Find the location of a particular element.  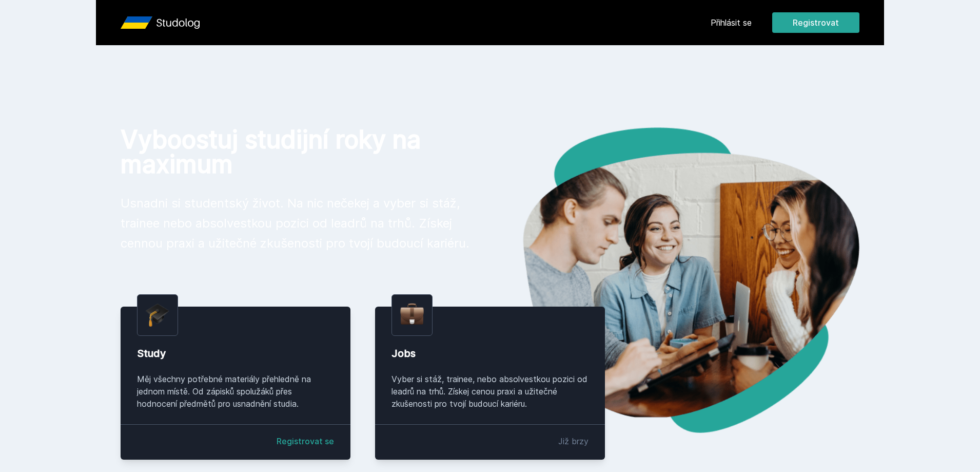

div: Měj všechny potřebné materiály přehledně na jednom místě. Od zápisků spolužáků přes hodnocení pře... is located at coordinates (235, 392).